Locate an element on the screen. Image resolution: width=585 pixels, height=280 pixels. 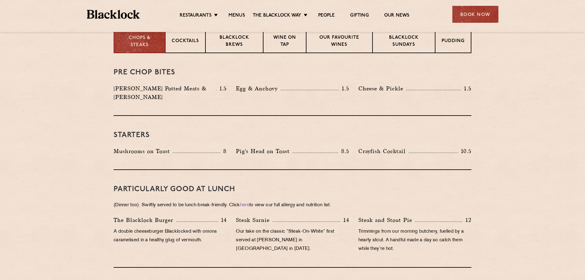
p: 8.5 is located at coordinates (344, 151).